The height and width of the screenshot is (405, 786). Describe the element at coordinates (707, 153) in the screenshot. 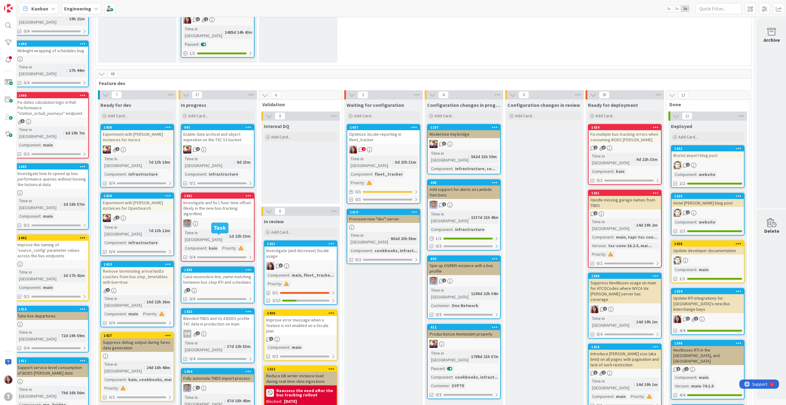

I see `div: 1432Bristol airport blog post` at that location.